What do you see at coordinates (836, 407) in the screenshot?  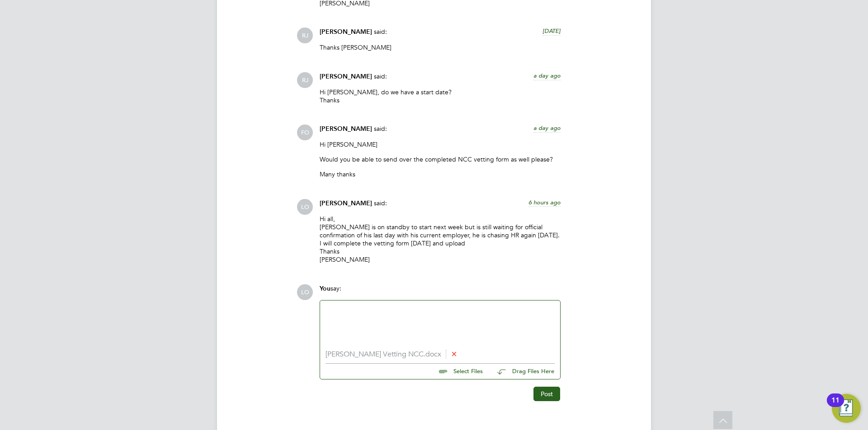 I see `div: 11` at bounding box center [836, 407].